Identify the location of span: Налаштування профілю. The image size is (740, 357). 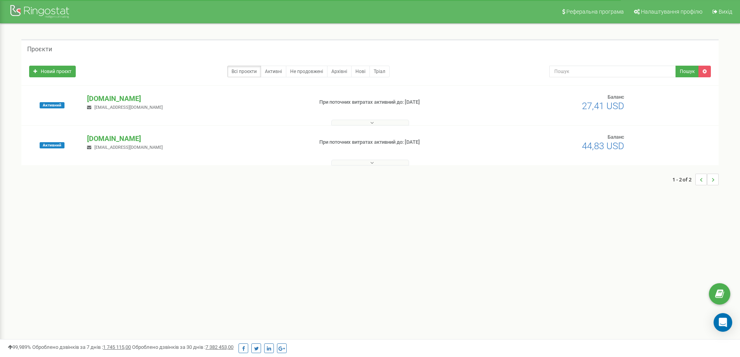
(671, 12).